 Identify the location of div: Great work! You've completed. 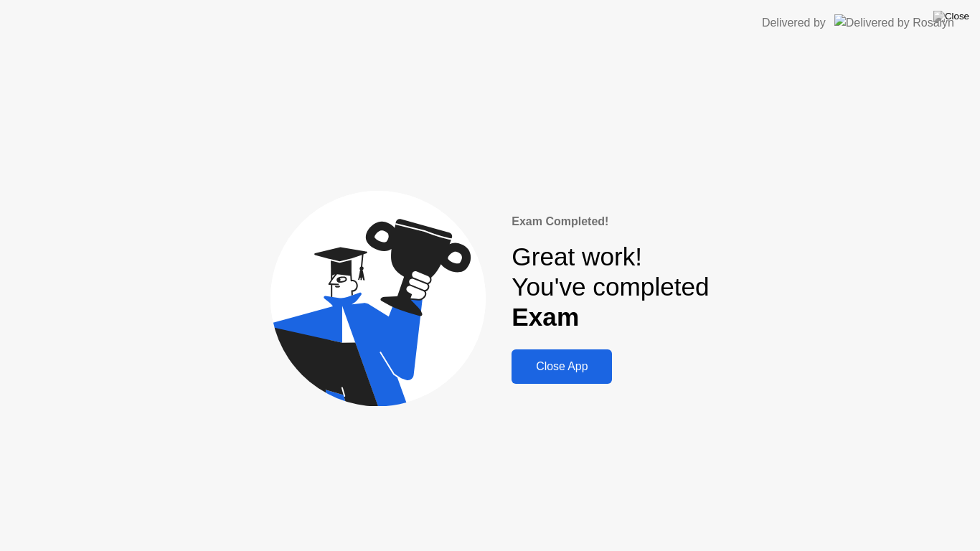
(610, 287).